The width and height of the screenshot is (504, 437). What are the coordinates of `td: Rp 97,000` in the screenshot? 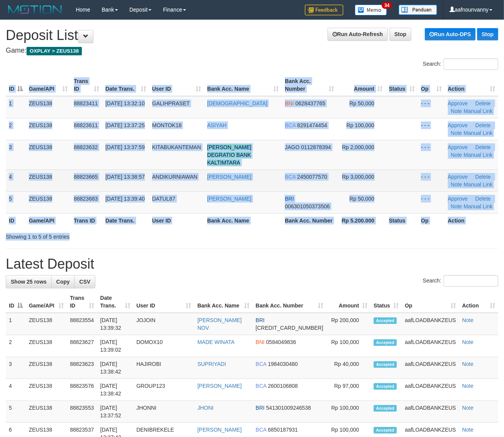 It's located at (349, 390).